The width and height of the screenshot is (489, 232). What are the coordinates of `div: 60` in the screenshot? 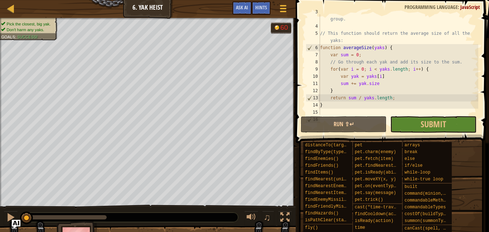 It's located at (284, 27).